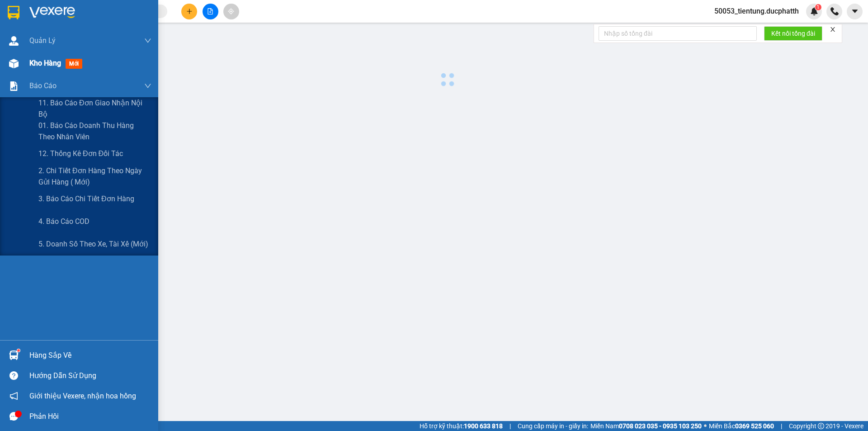 This screenshot has width=868, height=431. I want to click on input: Nhập số tổng đài, so click(678, 33).